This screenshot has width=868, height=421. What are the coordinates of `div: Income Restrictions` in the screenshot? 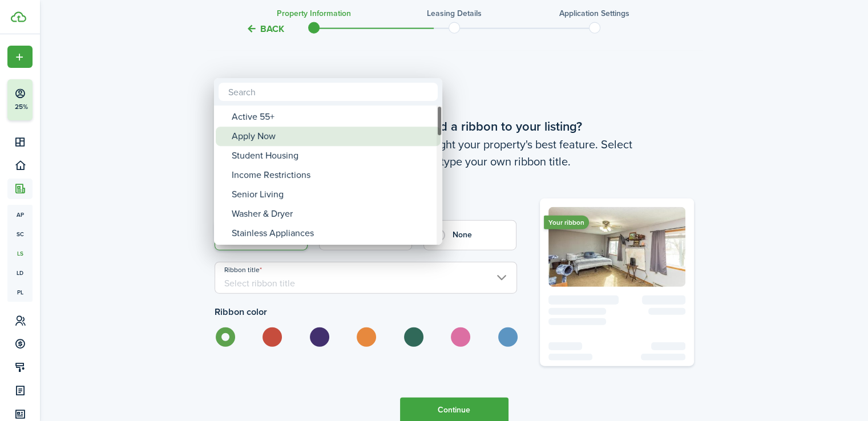 It's located at (332, 175).